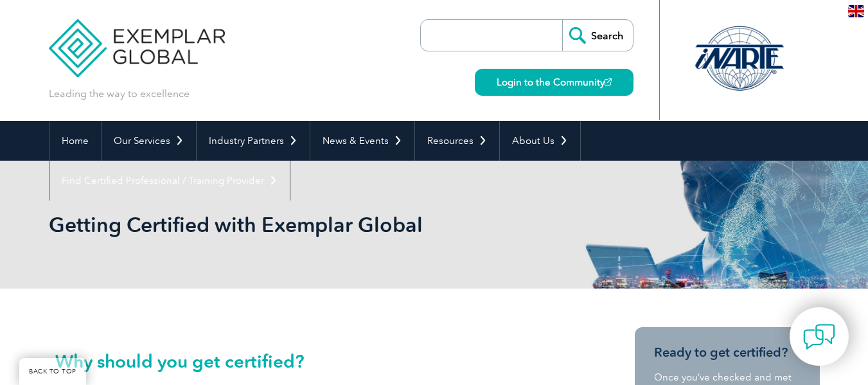  What do you see at coordinates (540, 141) in the screenshot?
I see `a: About Us` at bounding box center [540, 141].